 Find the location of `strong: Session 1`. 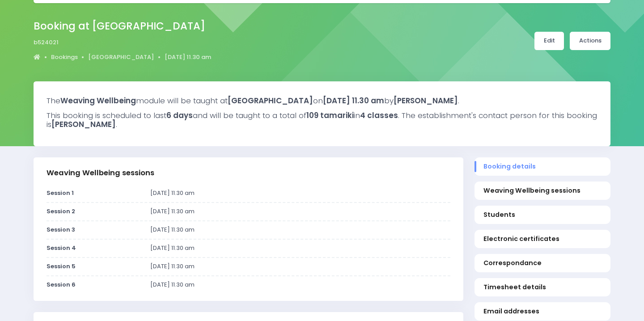

strong: Session 1 is located at coordinates (60, 193).